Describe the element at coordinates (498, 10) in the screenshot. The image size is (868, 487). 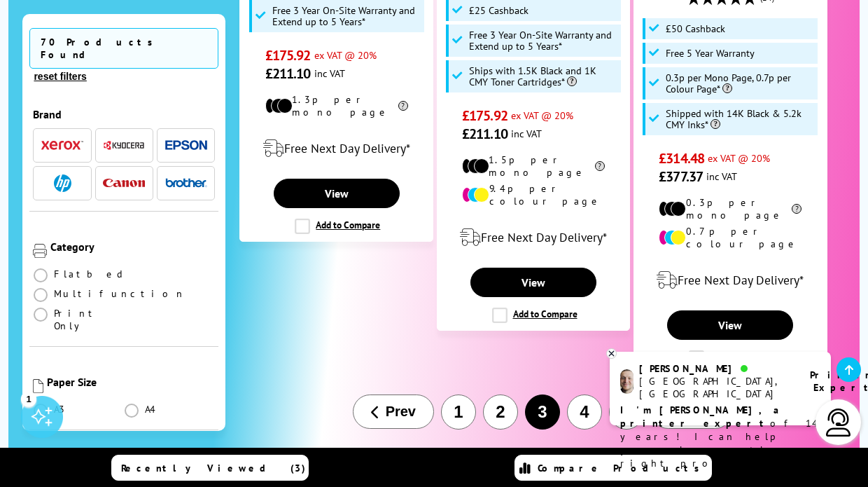
I see `span: £25 Cashback` at that location.